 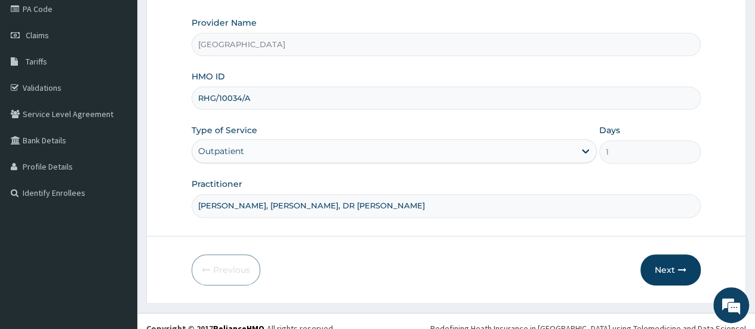 I want to click on button: Previous, so click(x=226, y=270).